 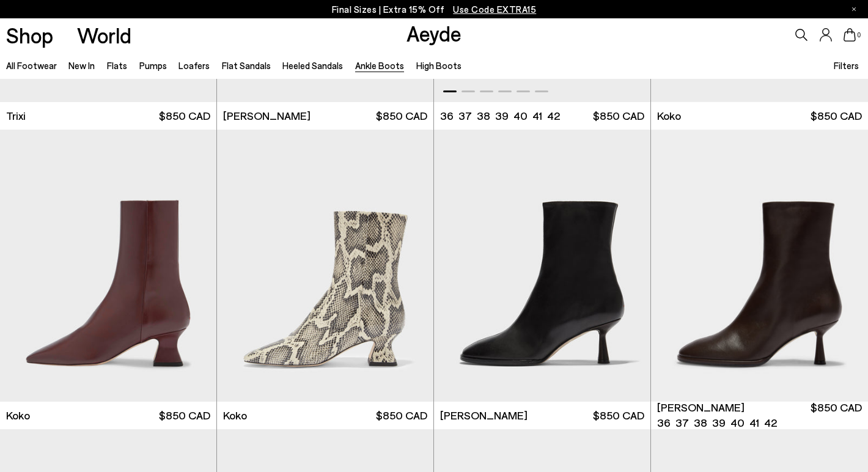 What do you see at coordinates (325, 265) in the screenshot?
I see `img: Koko Regal Heel Boots` at bounding box center [325, 265].